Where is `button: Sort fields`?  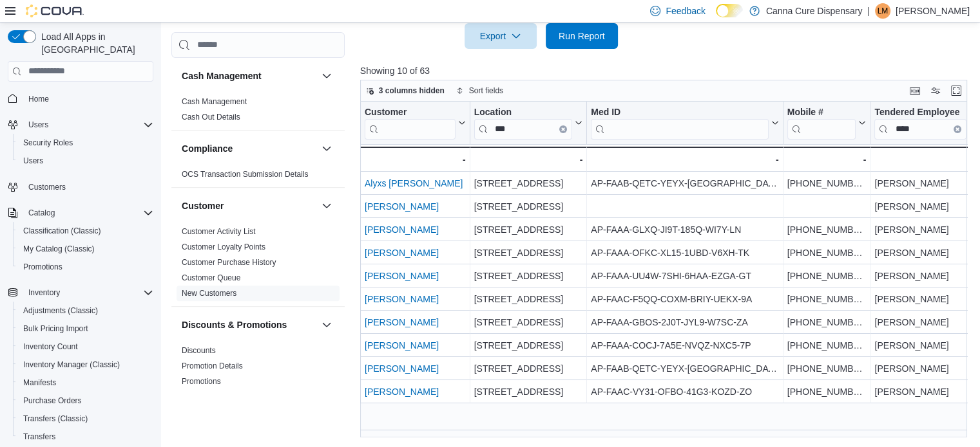 button: Sort fields is located at coordinates (479, 91).